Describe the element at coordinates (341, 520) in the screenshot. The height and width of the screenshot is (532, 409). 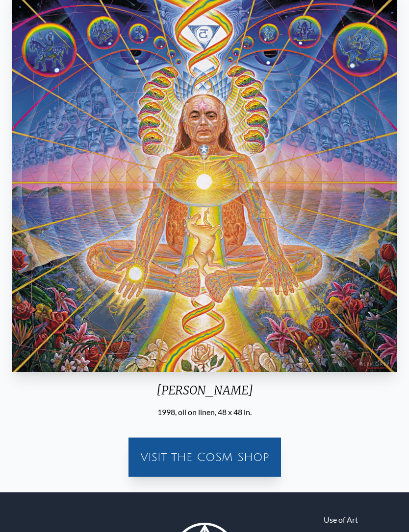
I see `a: Use of Art` at that location.